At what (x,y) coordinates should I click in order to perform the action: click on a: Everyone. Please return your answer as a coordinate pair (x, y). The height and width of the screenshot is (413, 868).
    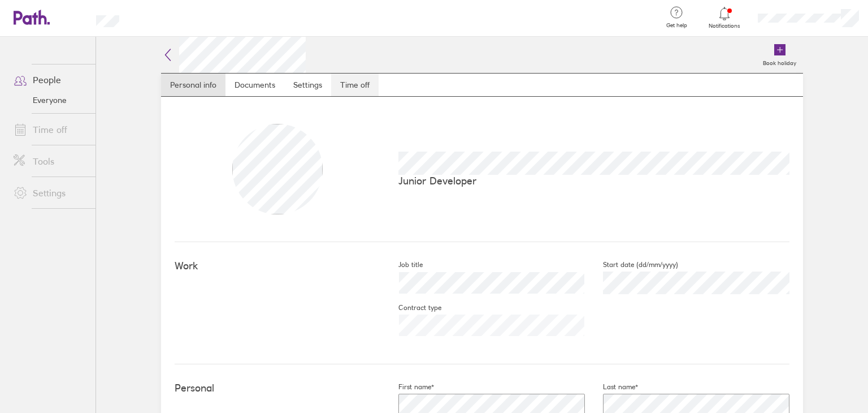
    Looking at the image, I should click on (50, 100).